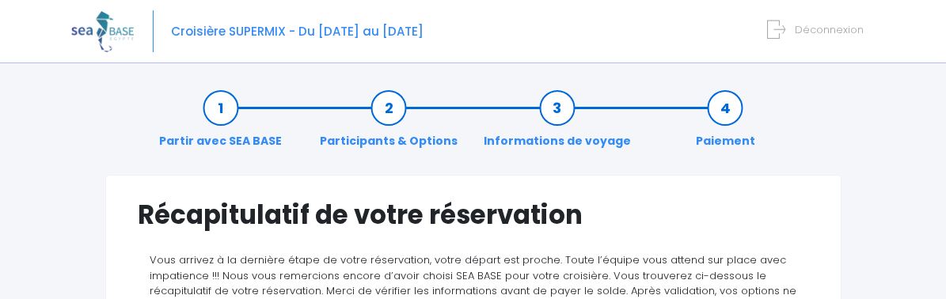 This screenshot has height=299, width=946. What do you see at coordinates (220, 124) in the screenshot?
I see `a: Partir avec SEA BASE` at bounding box center [220, 124].